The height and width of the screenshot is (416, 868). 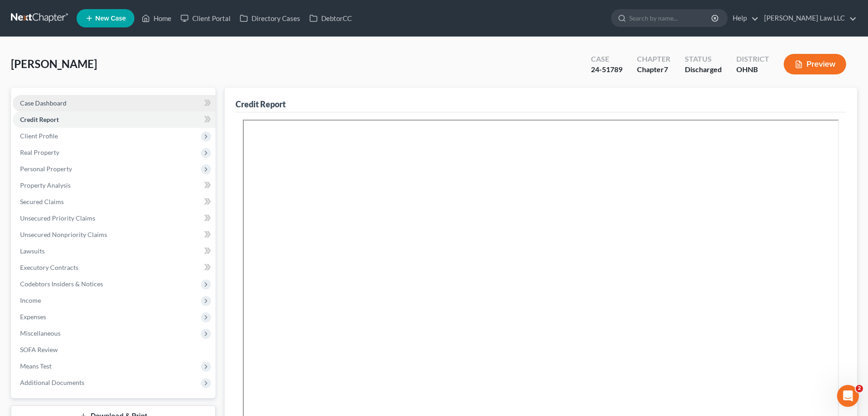 I want to click on span: Real Property, so click(x=40, y=152).